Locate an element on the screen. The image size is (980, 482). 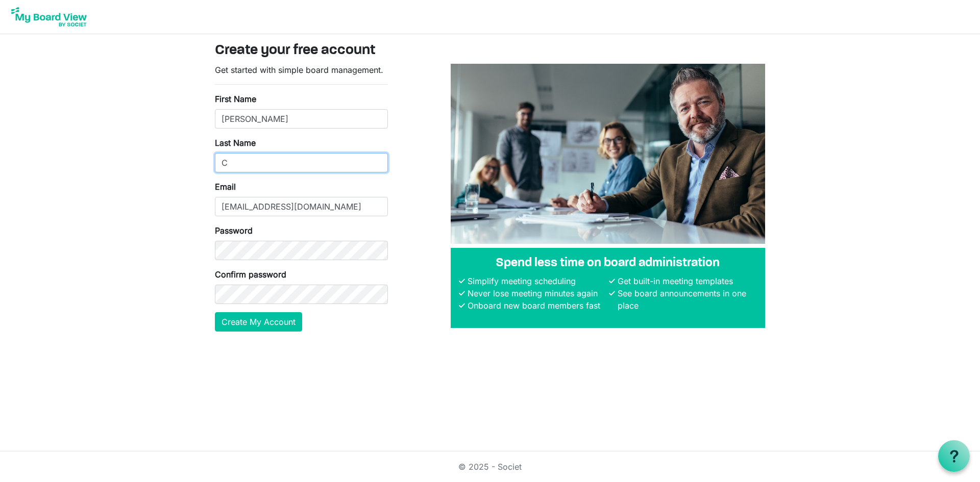
li: Get built-in meeting templates is located at coordinates (686, 281).